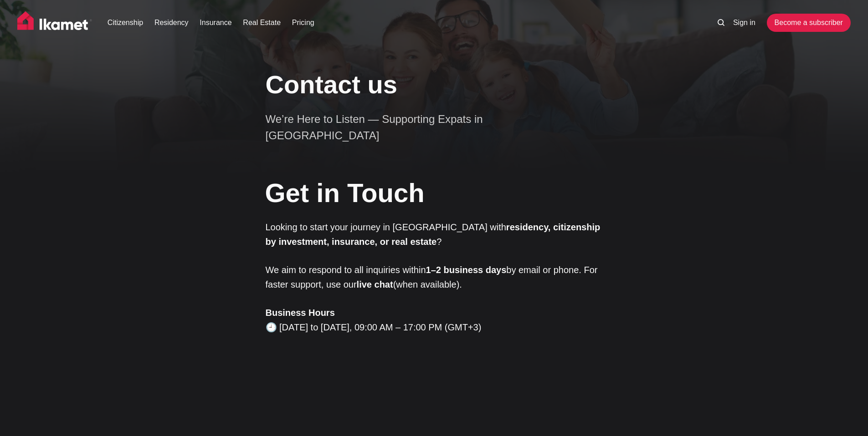 The image size is (868, 436). Describe the element at coordinates (433, 192) in the screenshot. I see `h1: Get in Touch` at that location.